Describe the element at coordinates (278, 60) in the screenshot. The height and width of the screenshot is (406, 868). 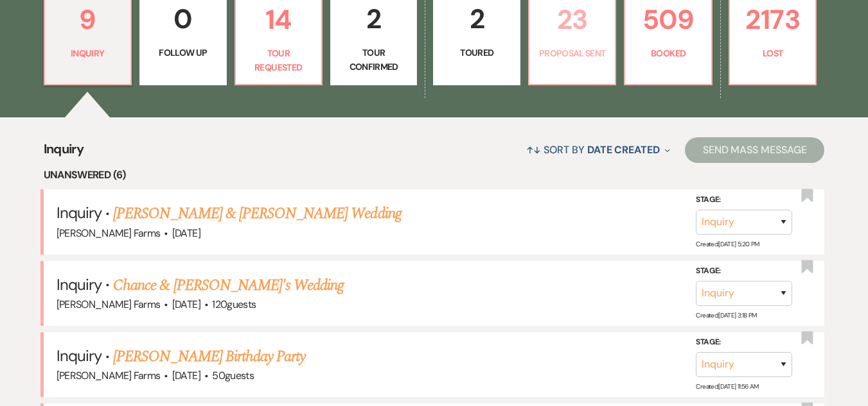
I see `p: Tour Requested` at that location.